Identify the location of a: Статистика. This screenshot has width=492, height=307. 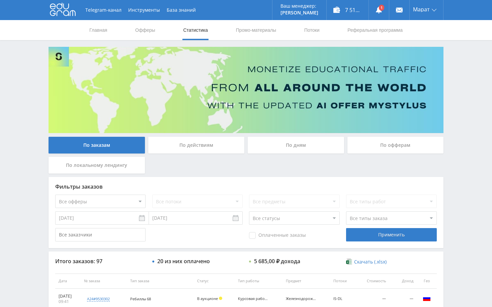
(196, 30).